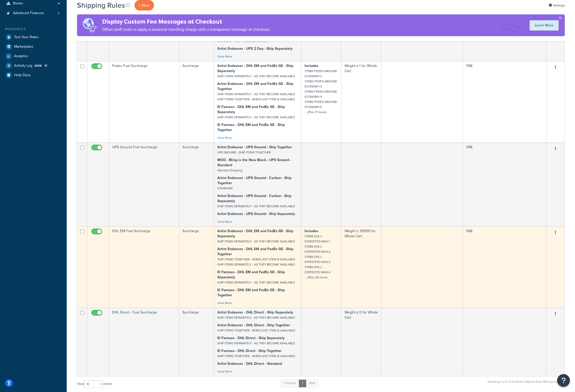 The height and width of the screenshot is (392, 575). Describe the element at coordinates (33, 65) in the screenshot. I see `li: Activity Log` at that location.